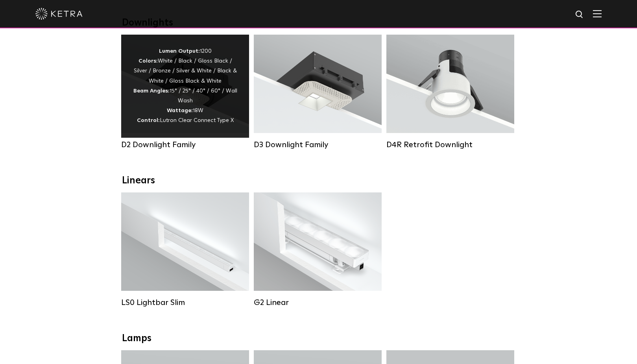  What do you see at coordinates (450, 145) in the screenshot?
I see `div: D4R Retrofit Downlight` at bounding box center [450, 145].